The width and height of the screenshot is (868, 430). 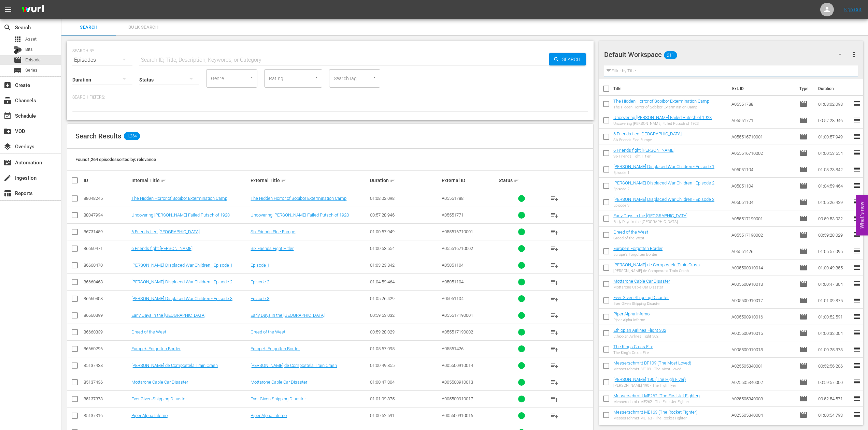 I want to click on span: Search, so click(x=89, y=27).